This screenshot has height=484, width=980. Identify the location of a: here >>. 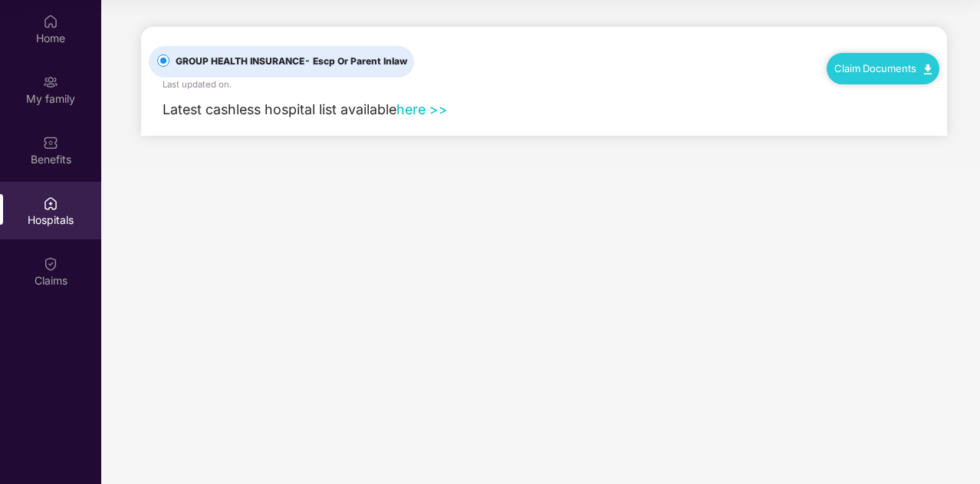
(421, 108).